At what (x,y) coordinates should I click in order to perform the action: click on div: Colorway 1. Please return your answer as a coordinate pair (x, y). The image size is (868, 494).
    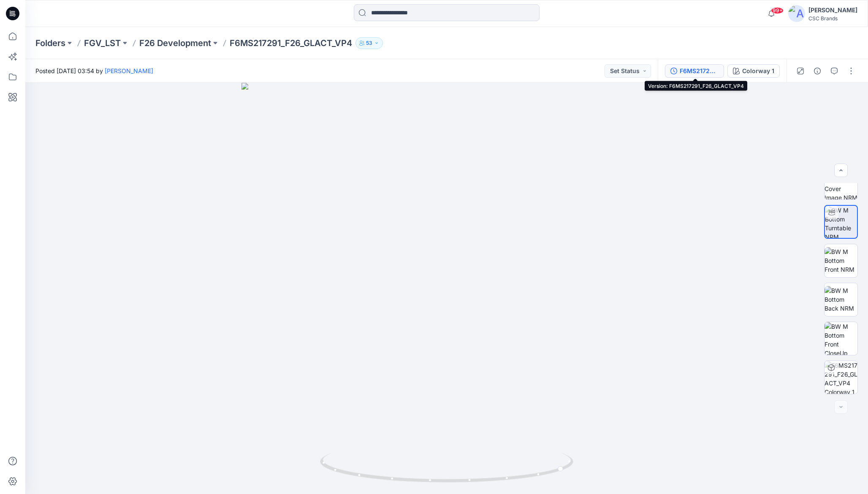
    Looking at the image, I should click on (758, 71).